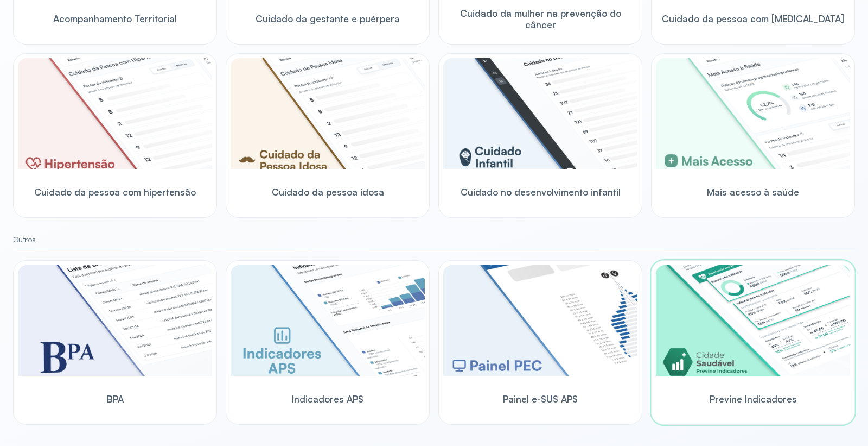 This screenshot has width=868, height=446. What do you see at coordinates (328, 320) in the screenshot?
I see `img: aps-indicators.png` at bounding box center [328, 320].